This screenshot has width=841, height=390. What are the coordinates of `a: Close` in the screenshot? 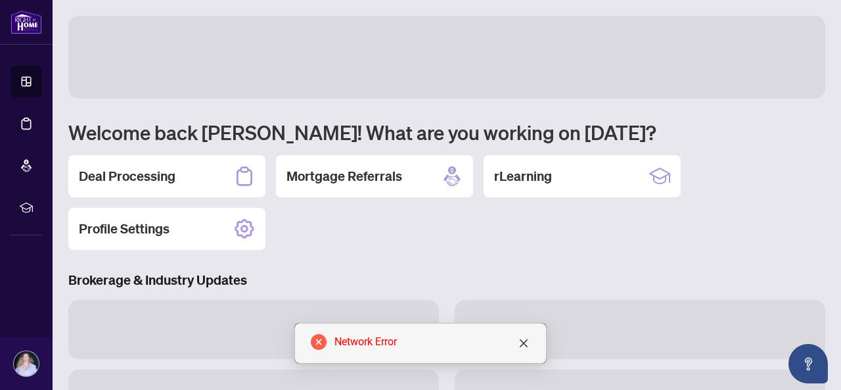 It's located at (524, 343).